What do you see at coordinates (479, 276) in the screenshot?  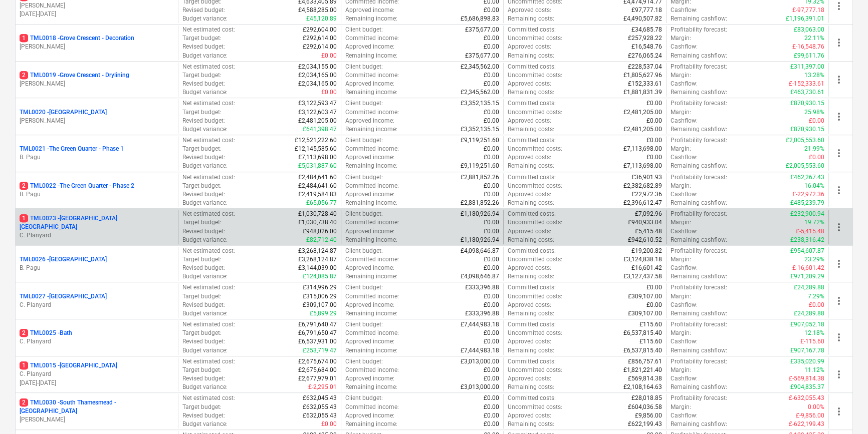 I see `p: £4,098,646.87` at bounding box center [479, 276].